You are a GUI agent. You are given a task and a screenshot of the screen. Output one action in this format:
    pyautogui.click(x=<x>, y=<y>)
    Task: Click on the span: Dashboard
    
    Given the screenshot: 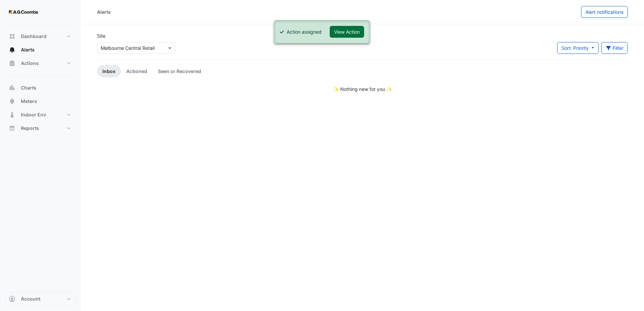 What is the action you would take?
    pyautogui.click(x=33, y=37)
    